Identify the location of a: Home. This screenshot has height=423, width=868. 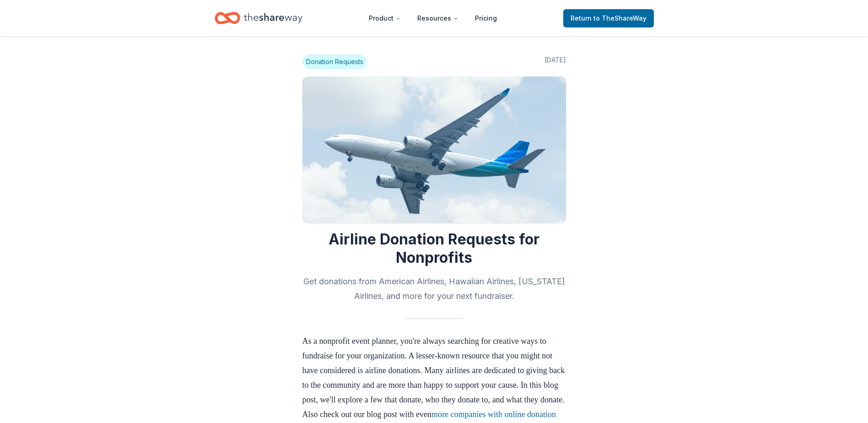
(258, 18).